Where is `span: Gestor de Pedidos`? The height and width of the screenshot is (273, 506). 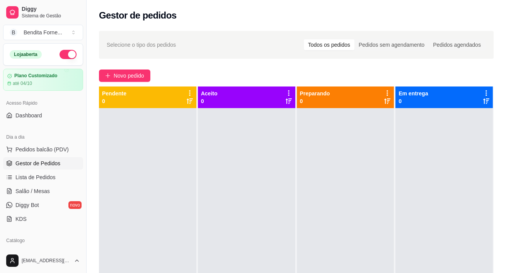
span: Gestor de Pedidos is located at coordinates (38, 163).